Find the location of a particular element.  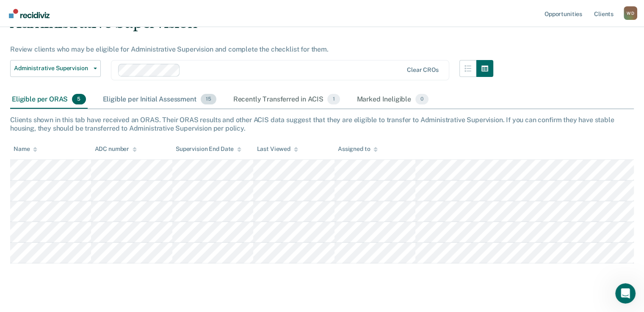

div: ADC number is located at coordinates (115, 149).